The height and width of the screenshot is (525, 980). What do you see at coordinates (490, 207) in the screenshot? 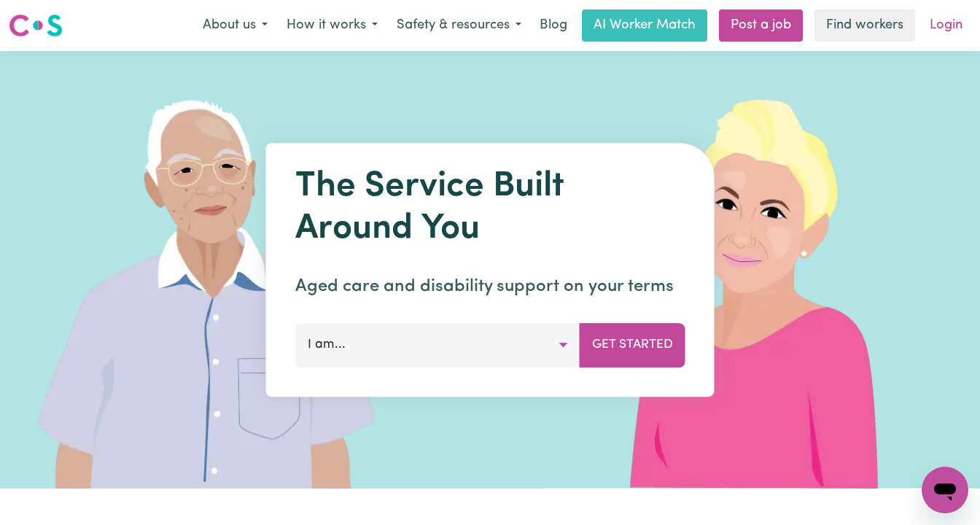
I see `h1: The Service Built Around You` at bounding box center [490, 207].